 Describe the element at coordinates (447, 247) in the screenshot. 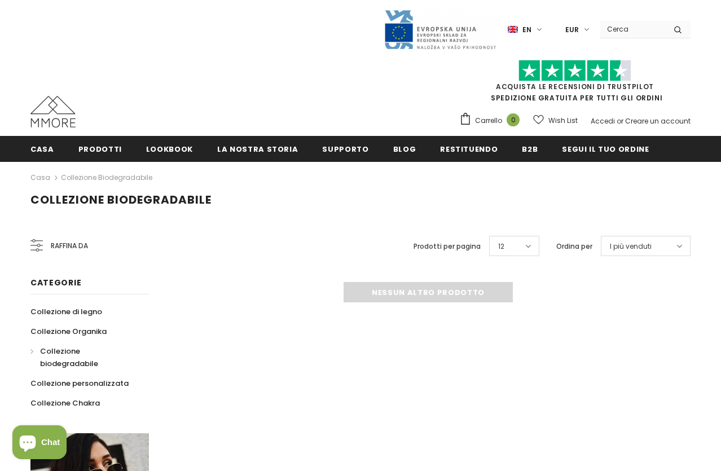

I see `label: Prodotti per pagina` at that location.